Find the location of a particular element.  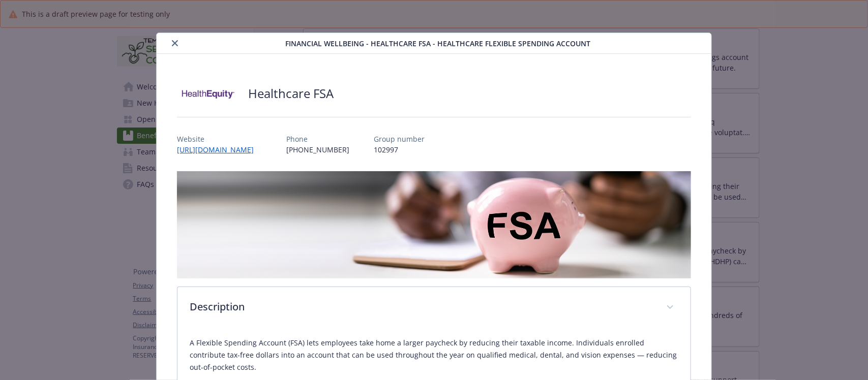

p: Description is located at coordinates (421, 307).